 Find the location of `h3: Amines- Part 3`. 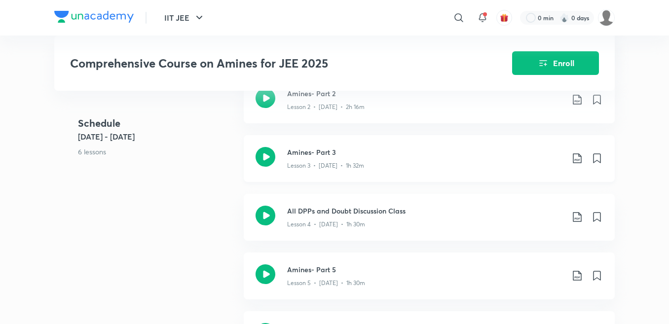

h3: Amines- Part 3 is located at coordinates (426, 152).